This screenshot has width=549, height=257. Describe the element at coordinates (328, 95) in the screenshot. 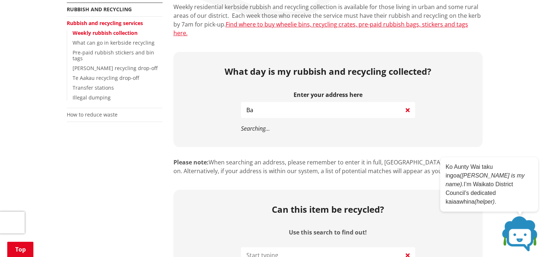

I see `label: Enter your address here` at that location.